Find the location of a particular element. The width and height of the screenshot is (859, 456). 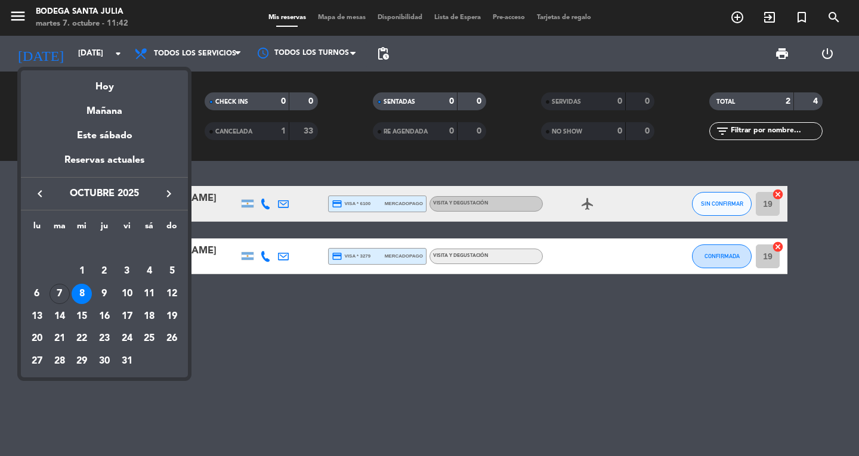

th: lunes is located at coordinates (37, 228).